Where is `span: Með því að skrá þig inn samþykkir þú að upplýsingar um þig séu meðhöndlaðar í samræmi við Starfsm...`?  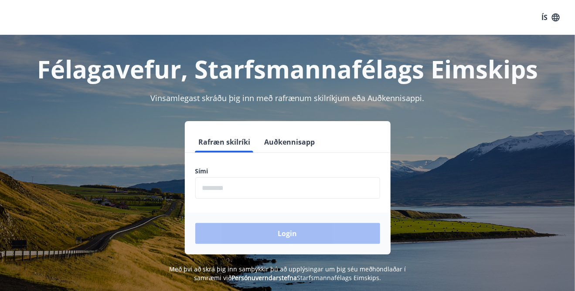 span: Með því að skrá þig inn samþykkir þú að upplýsingar um þig séu meðhöndlaðar í samræmi við Starfsm... is located at coordinates (287, 273).